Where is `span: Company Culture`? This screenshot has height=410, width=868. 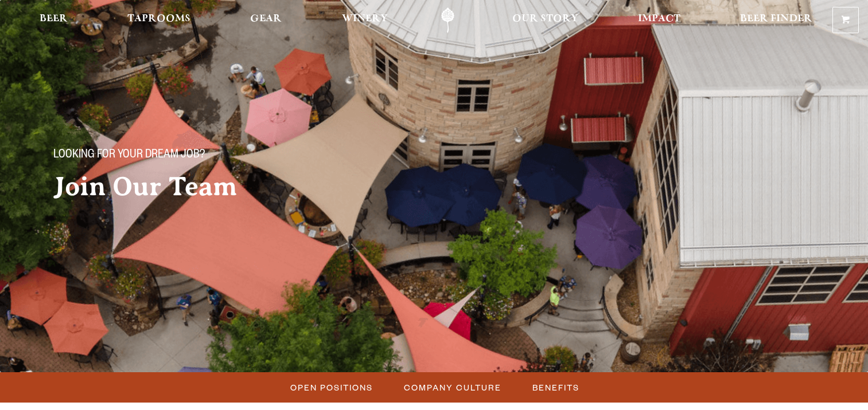 span: Company Culture is located at coordinates (453, 388).